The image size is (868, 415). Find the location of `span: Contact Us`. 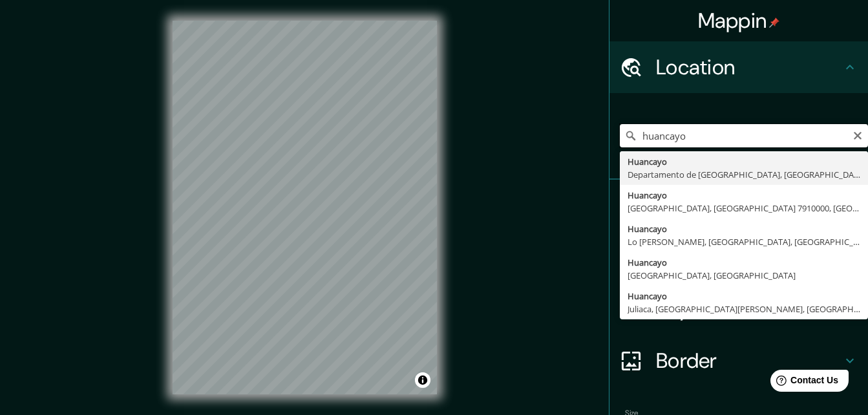

span: Contact Us is located at coordinates (61, 16).